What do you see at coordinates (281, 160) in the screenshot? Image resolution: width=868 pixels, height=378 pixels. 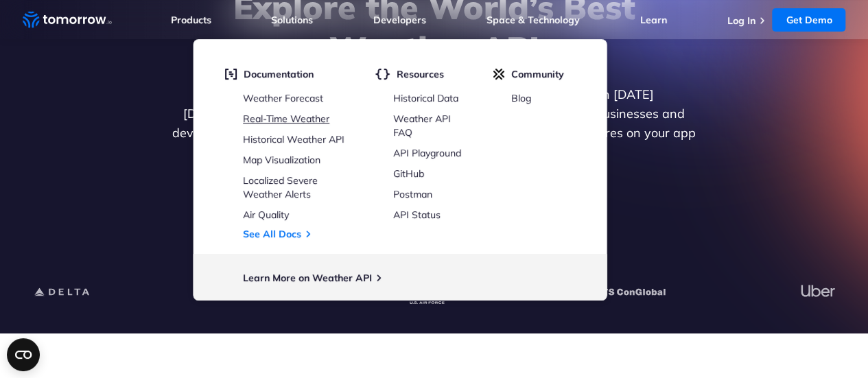 I see `a: Map Visualization` at bounding box center [281, 160].